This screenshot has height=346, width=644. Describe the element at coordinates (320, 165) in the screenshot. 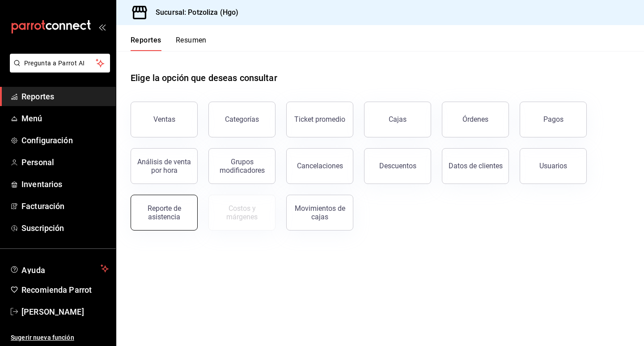

I see `div: Cancelaciones` at that location.